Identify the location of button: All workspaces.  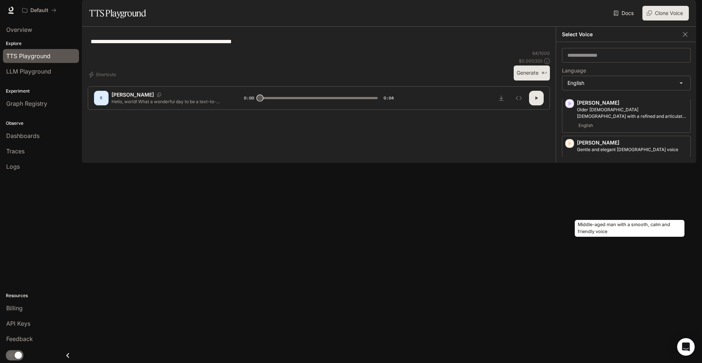
(39, 10).